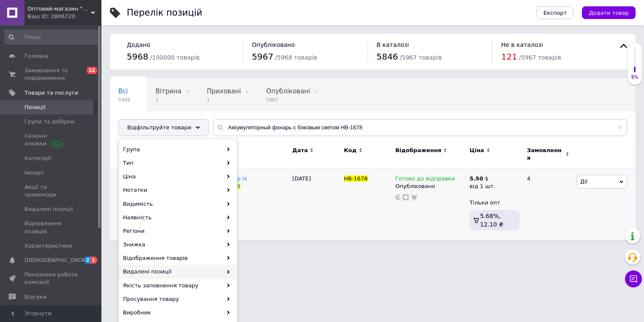 This screenshot has height=322, width=644. I want to click on span: 2, so click(87, 260).